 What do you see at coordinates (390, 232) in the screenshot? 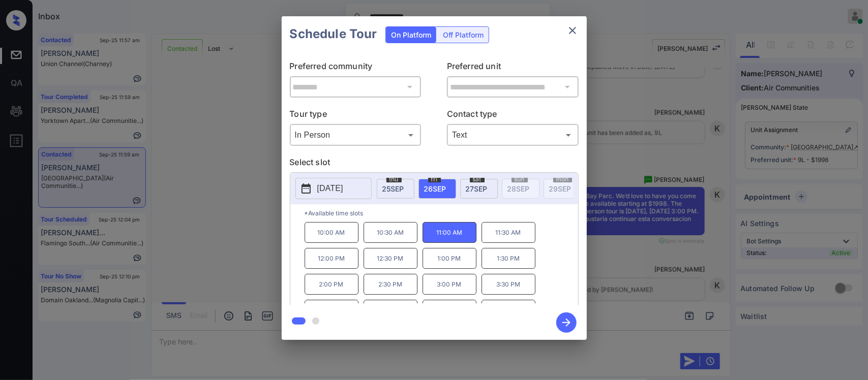
I see `p: 10:30 AM` at bounding box center [390, 232].